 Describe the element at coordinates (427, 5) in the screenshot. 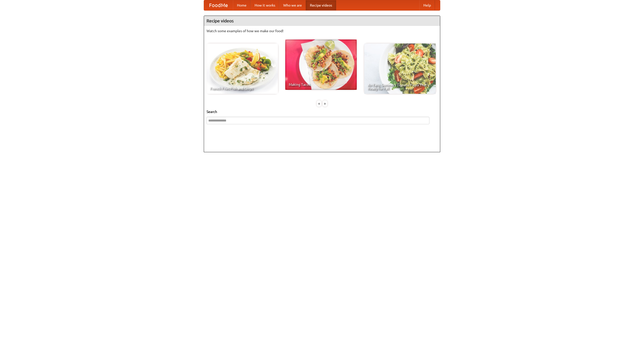

I see `a: Help` at that location.